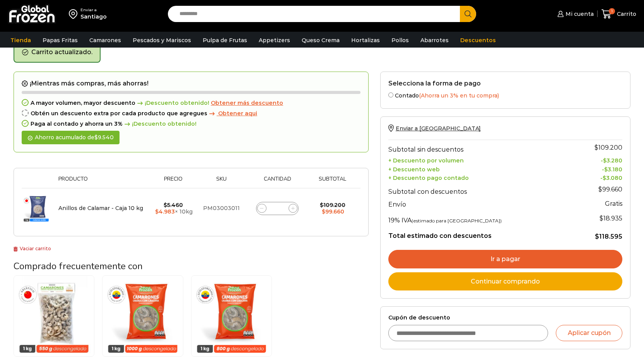  Describe the element at coordinates (32, 248) in the screenshot. I see `a: Vaciar carrito` at that location.